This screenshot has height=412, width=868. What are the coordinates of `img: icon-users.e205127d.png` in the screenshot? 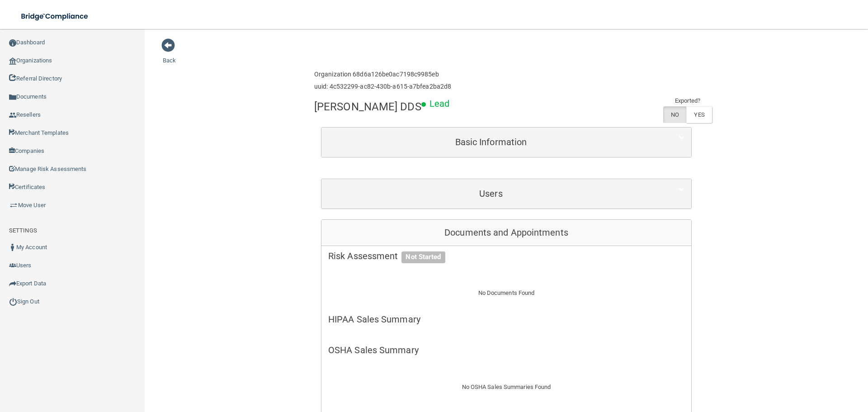 It's located at (12, 265).